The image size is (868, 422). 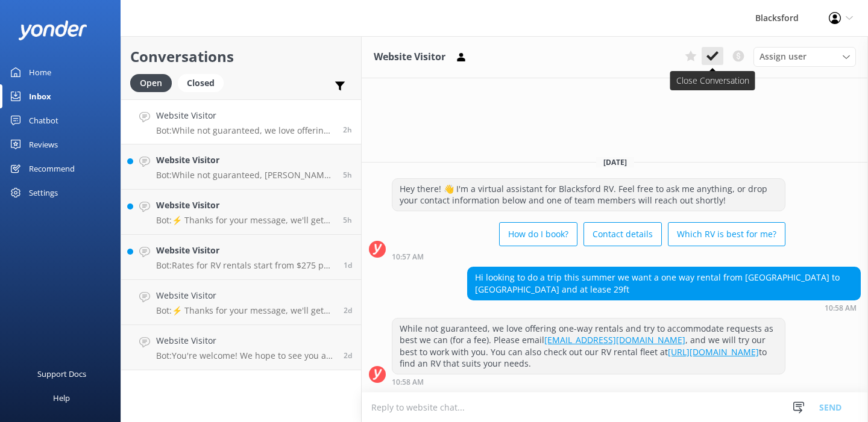 I want to click on a: Closed, so click(x=203, y=82).